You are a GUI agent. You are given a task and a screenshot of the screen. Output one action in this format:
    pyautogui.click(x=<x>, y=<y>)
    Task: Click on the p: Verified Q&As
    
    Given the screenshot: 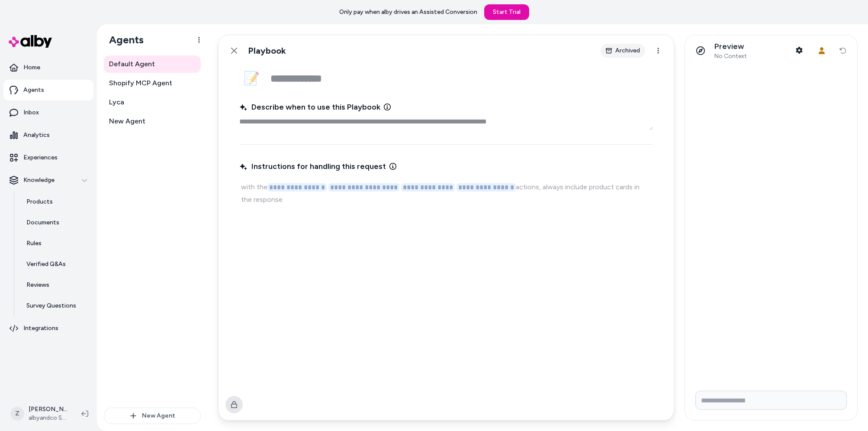 What is the action you would take?
    pyautogui.click(x=46, y=264)
    